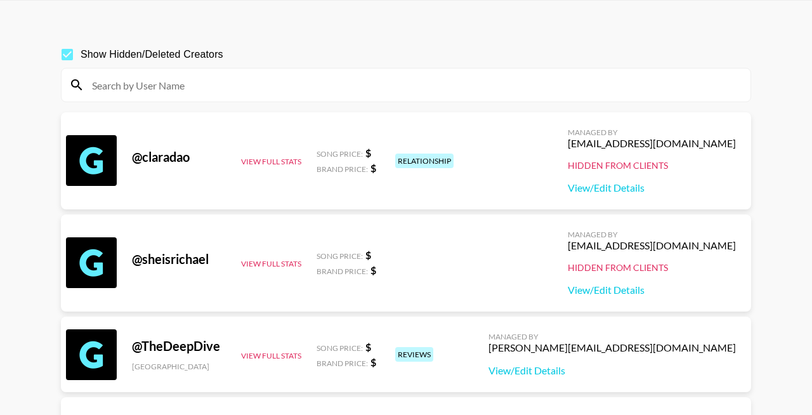 Image resolution: width=812 pixels, height=415 pixels. What do you see at coordinates (414, 85) in the screenshot?
I see `input: Search by User Name` at bounding box center [414, 85].